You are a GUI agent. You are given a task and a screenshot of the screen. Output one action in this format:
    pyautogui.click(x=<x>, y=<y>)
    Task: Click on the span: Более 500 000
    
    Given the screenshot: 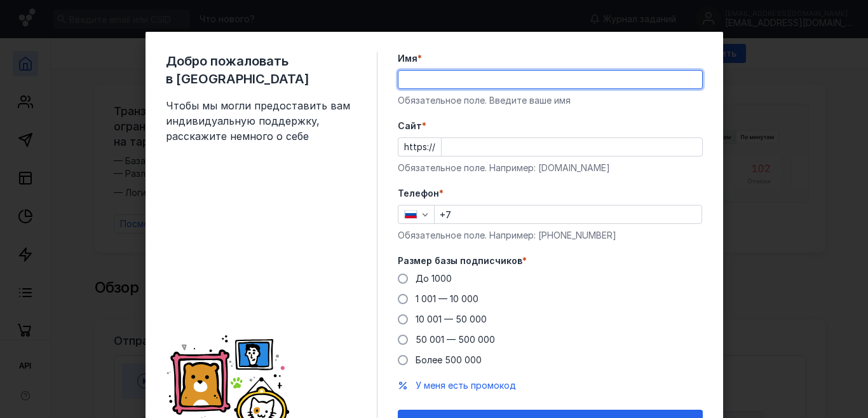 What is the action you would take?
    pyautogui.click(x=449, y=359)
    